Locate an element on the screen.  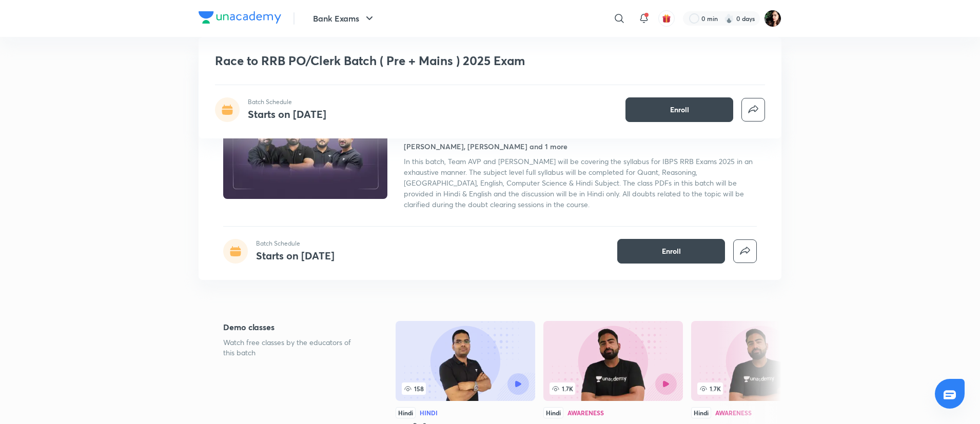
img: Thumbnail is located at coordinates (305, 153).